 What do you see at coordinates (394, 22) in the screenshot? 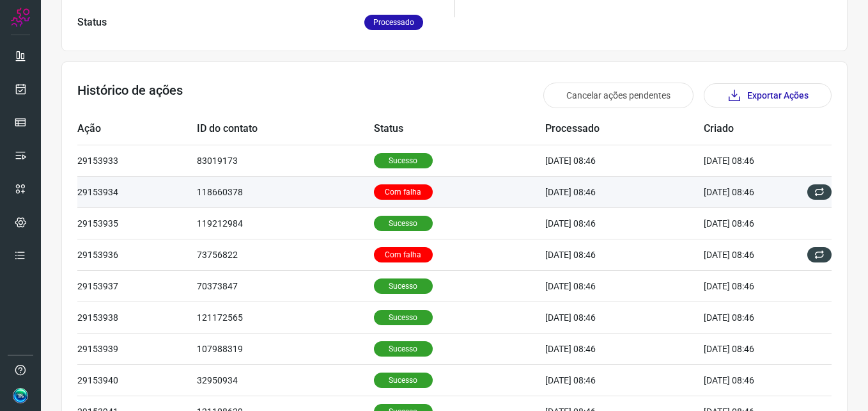
I see `p: Processado` at bounding box center [394, 22].